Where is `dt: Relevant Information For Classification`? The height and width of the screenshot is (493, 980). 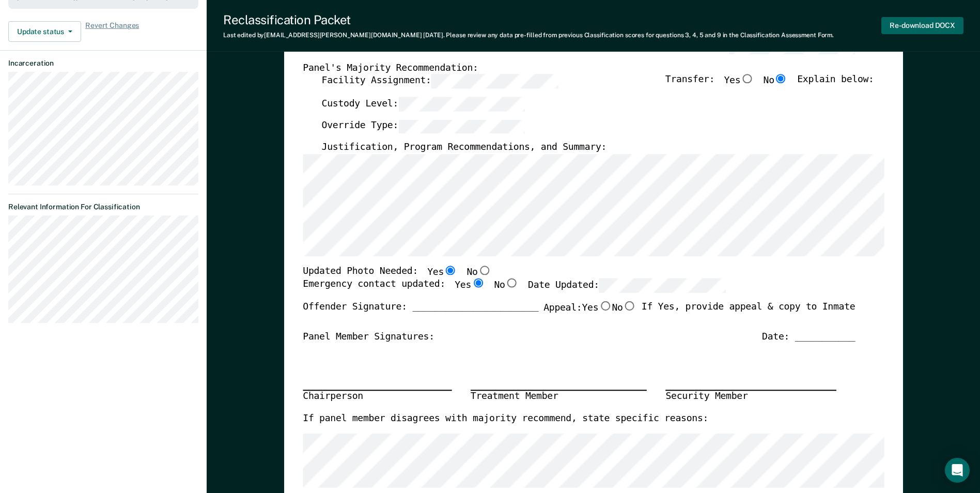
dt: Relevant Information For Classification is located at coordinates (103, 206).